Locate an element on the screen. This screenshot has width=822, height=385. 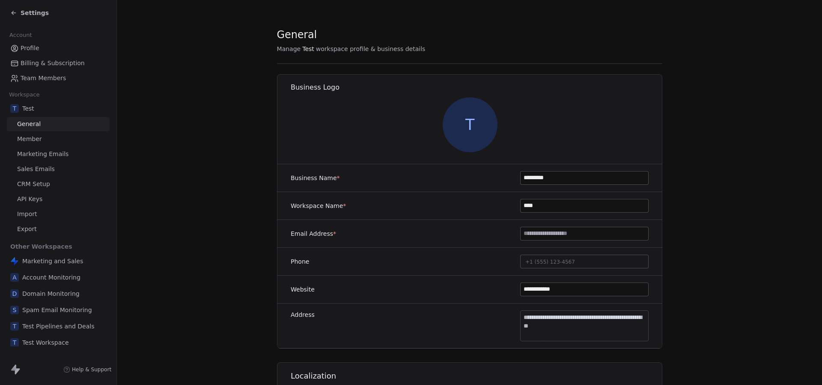
span: Workspace is located at coordinates (24, 95).